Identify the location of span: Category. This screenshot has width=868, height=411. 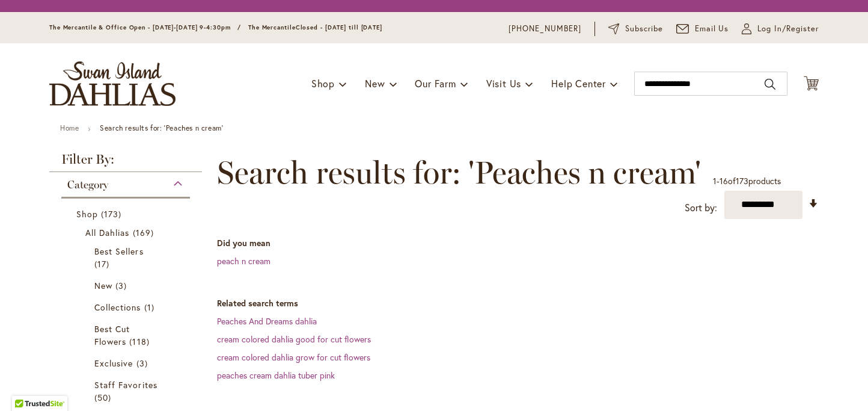
(88, 185).